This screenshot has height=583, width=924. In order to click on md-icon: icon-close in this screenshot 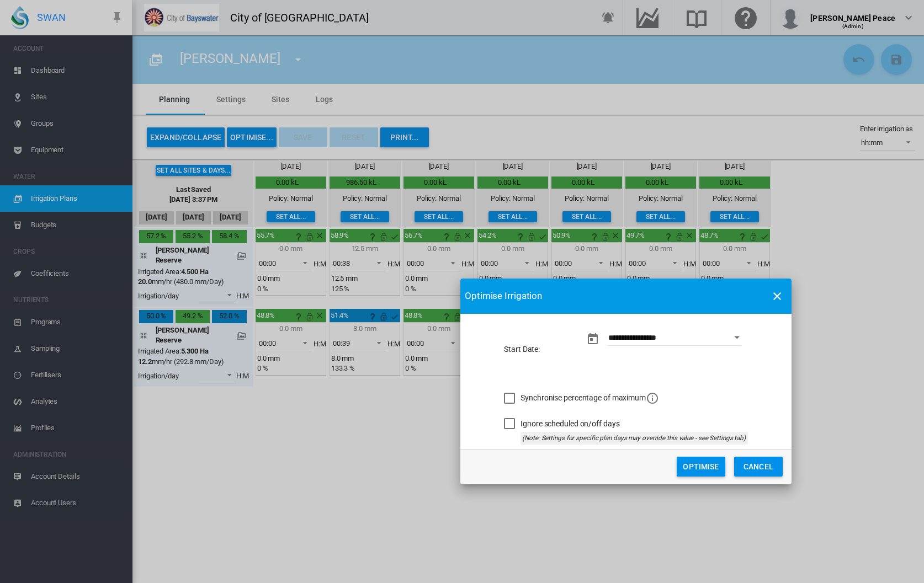, I will do `click(778, 296)`.